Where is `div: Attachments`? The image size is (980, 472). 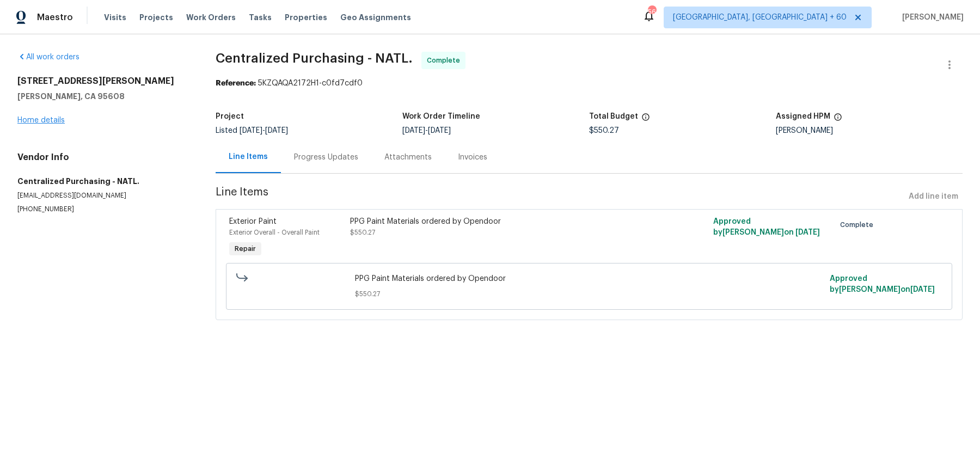 div: Attachments is located at coordinates (408, 157).